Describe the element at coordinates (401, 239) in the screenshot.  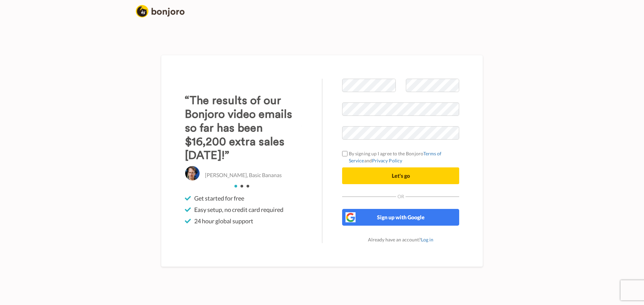
I see `span: Already have an account?` at that location.